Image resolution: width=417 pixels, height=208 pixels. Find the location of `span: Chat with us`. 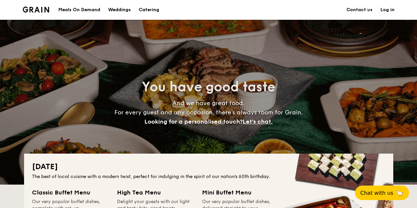

span: Chat with us is located at coordinates (376, 193).